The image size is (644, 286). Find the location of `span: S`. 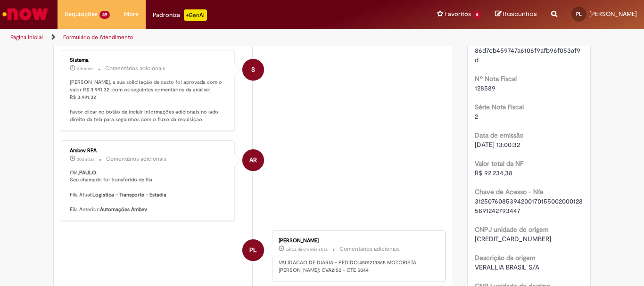

span: S is located at coordinates (253, 70).